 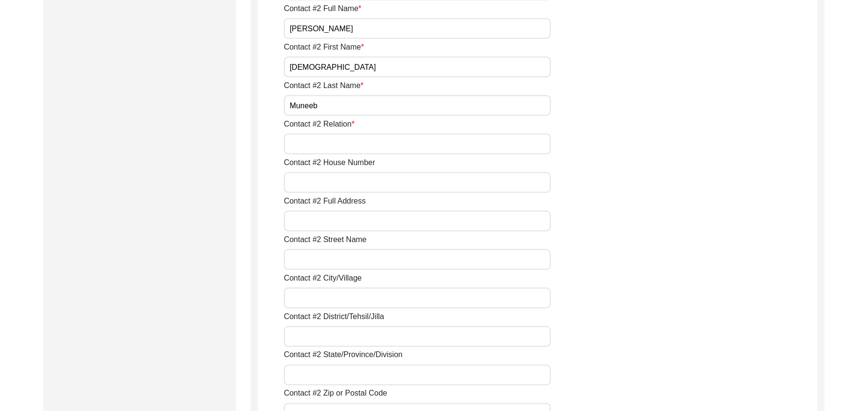 What do you see at coordinates (334, 317) in the screenshot?
I see `label: Contact #2 District/Tehsil/Jilla` at bounding box center [334, 317].